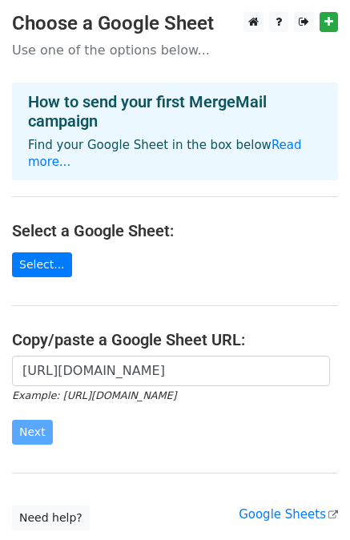 The height and width of the screenshot is (540, 350). What do you see at coordinates (32, 432) in the screenshot?
I see `input: Next` at bounding box center [32, 432].